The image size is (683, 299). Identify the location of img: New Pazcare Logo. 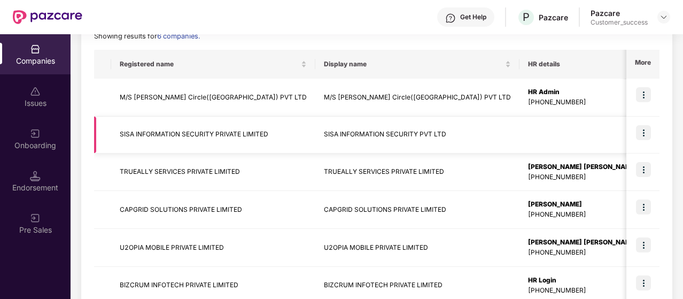
(48, 17).